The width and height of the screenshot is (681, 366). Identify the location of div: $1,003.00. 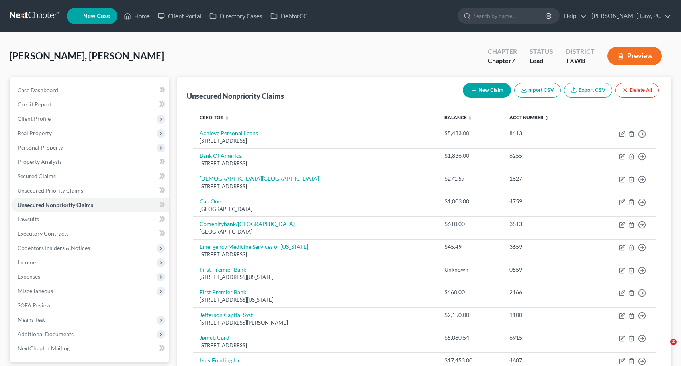
(470, 201).